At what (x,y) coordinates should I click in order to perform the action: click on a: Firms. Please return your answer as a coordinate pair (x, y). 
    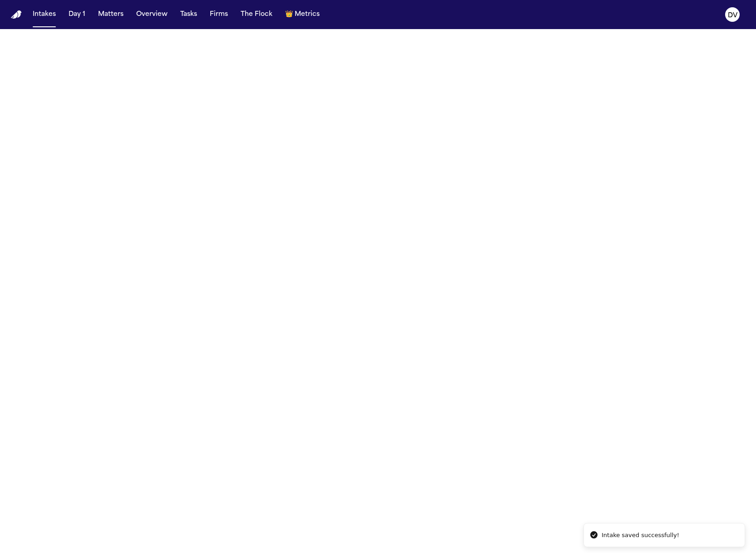
    Looking at the image, I should click on (219, 15).